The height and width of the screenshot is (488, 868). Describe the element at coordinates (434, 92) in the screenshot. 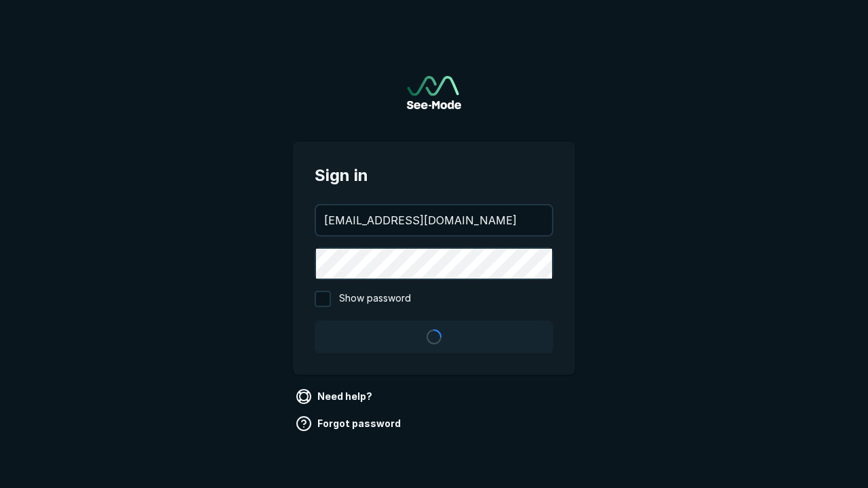

I see `a: Go to sign in` at that location.